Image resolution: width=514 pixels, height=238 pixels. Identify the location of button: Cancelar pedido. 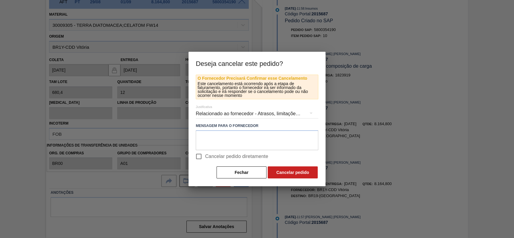
(293, 173).